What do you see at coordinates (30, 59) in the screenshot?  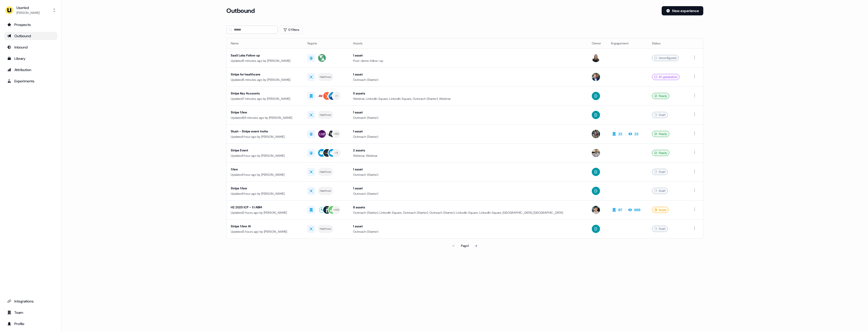 I see `a: Go to templates` at bounding box center [30, 59].